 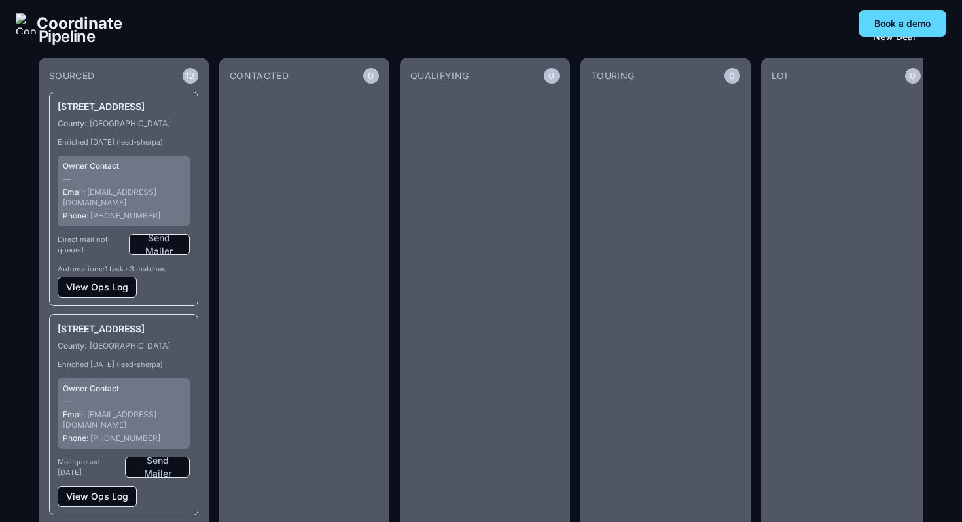 What do you see at coordinates (90, 245) in the screenshot?
I see `span: Direct mail not queued` at bounding box center [90, 245].